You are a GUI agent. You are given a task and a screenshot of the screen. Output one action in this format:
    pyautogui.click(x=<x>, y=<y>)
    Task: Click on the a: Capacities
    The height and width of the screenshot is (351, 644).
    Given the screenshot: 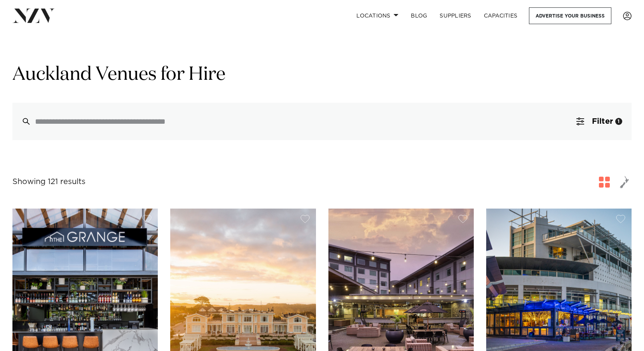 What is the action you would take?
    pyautogui.click(x=501, y=16)
    